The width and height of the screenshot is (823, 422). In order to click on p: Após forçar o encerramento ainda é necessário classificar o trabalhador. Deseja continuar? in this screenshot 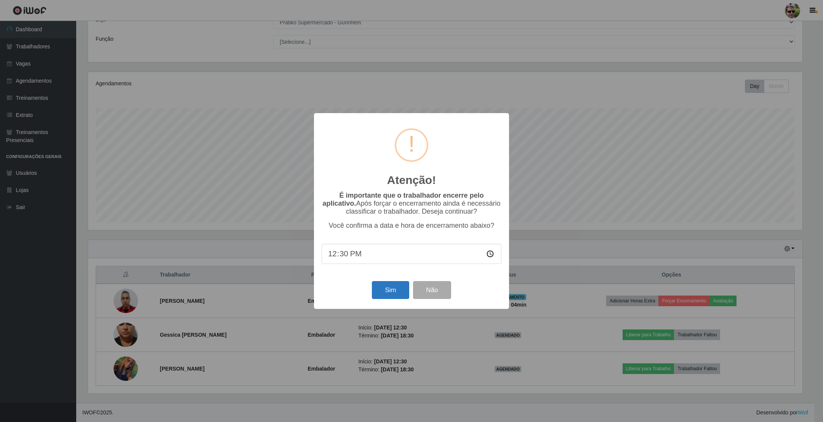, I will do `click(411, 203)`.